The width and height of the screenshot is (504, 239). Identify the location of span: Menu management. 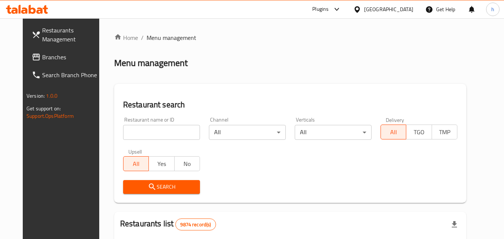
(171, 38).